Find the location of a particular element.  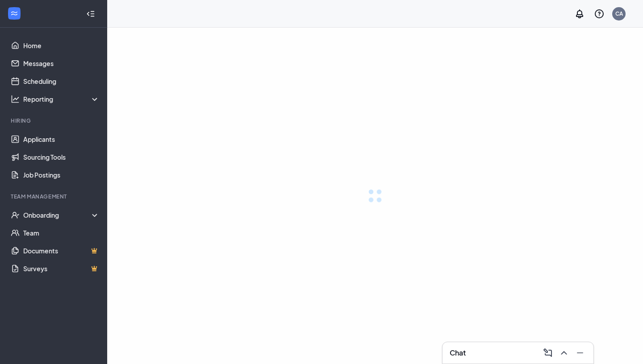

a: SurveysCrown is located at coordinates (61, 268).